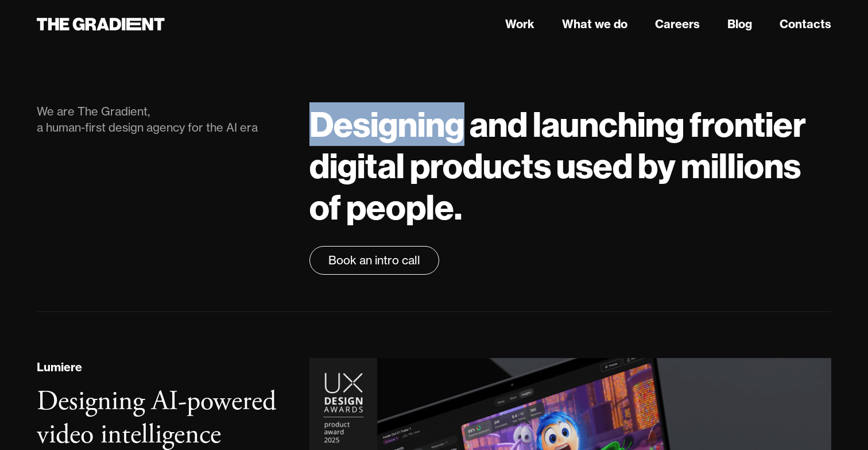 The width and height of the screenshot is (868, 450). I want to click on a: Contacts, so click(805, 24).